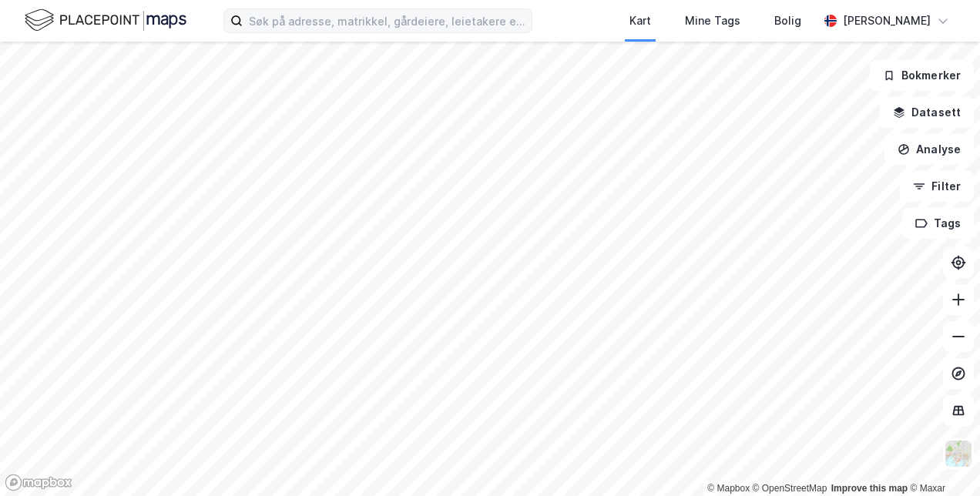  What do you see at coordinates (729, 489) in the screenshot?
I see `a: Mapbox` at bounding box center [729, 489].